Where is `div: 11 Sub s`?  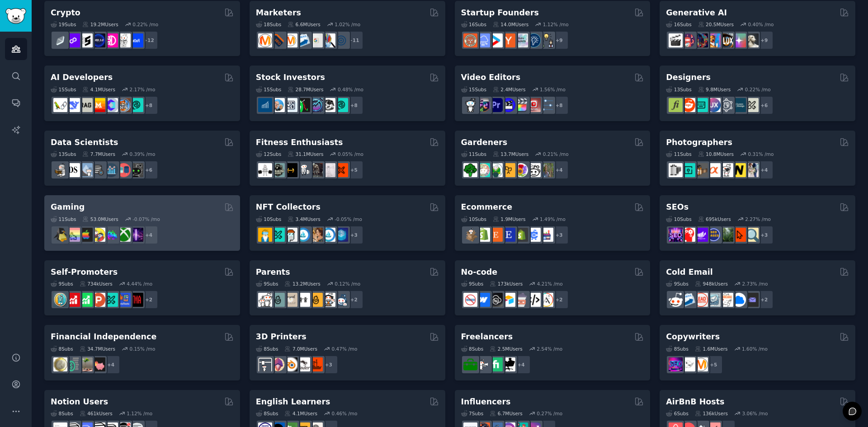 div: 11 Sub s is located at coordinates (64, 219).